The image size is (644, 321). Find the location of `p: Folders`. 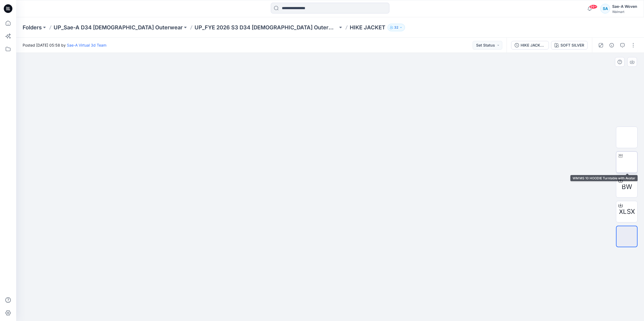

p: Folders is located at coordinates (32, 27).